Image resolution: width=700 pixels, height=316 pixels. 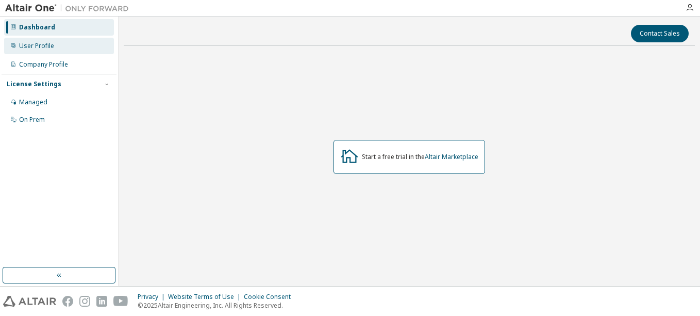 What do you see at coordinates (420, 157) in the screenshot?
I see `div: Start a free trial in the` at bounding box center [420, 157].